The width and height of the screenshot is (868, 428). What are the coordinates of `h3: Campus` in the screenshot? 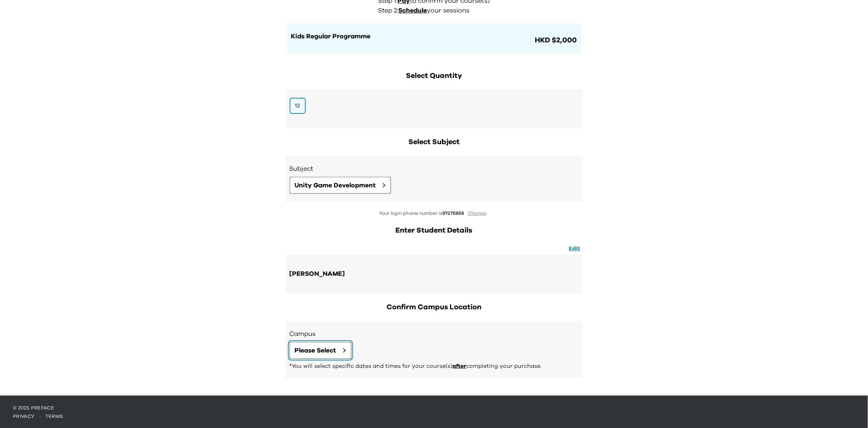 It's located at (434, 334).